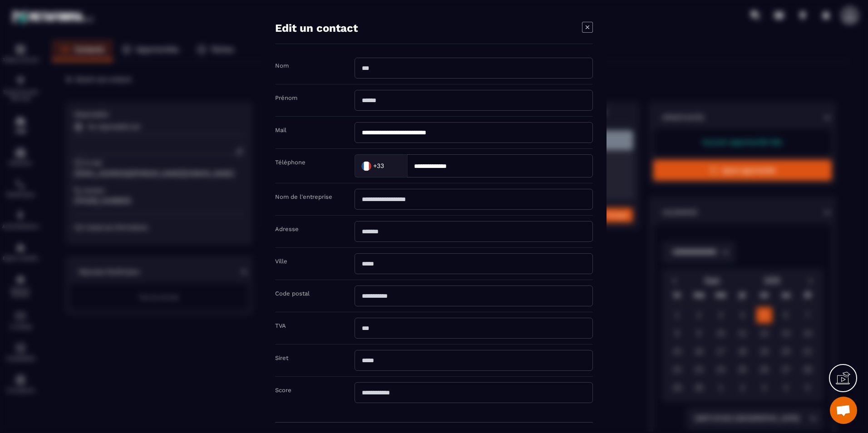  What do you see at coordinates (281, 130) in the screenshot?
I see `label: Mail` at bounding box center [281, 130].